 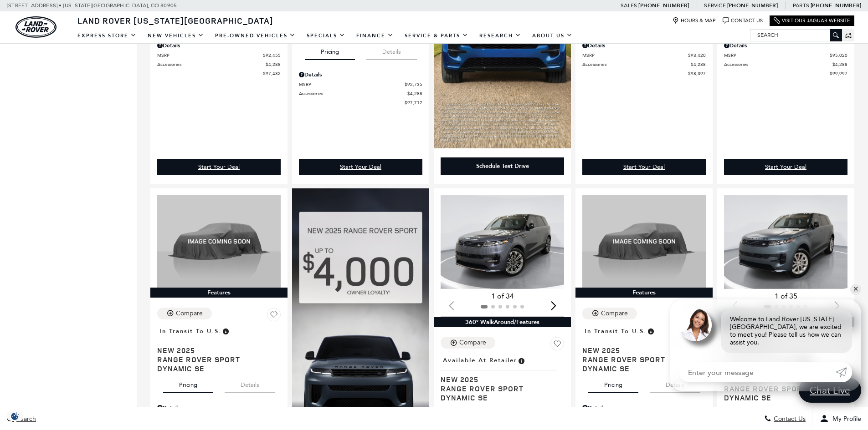 I want to click on a: Specials, so click(x=325, y=36).